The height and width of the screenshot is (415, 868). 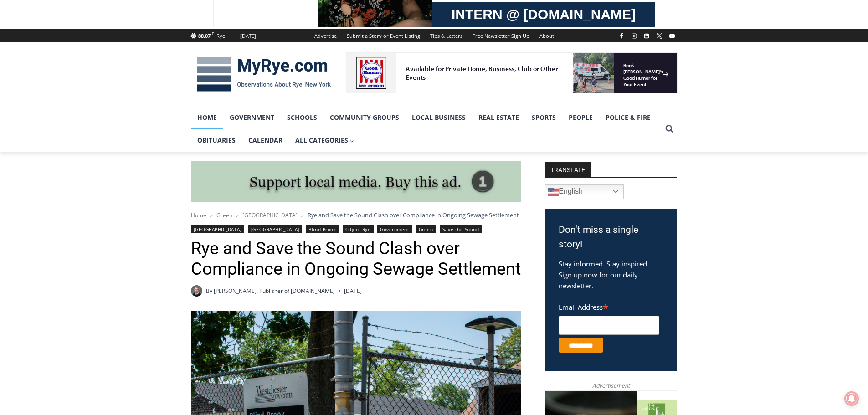 I want to click on a: Obituaries, so click(x=216, y=141).